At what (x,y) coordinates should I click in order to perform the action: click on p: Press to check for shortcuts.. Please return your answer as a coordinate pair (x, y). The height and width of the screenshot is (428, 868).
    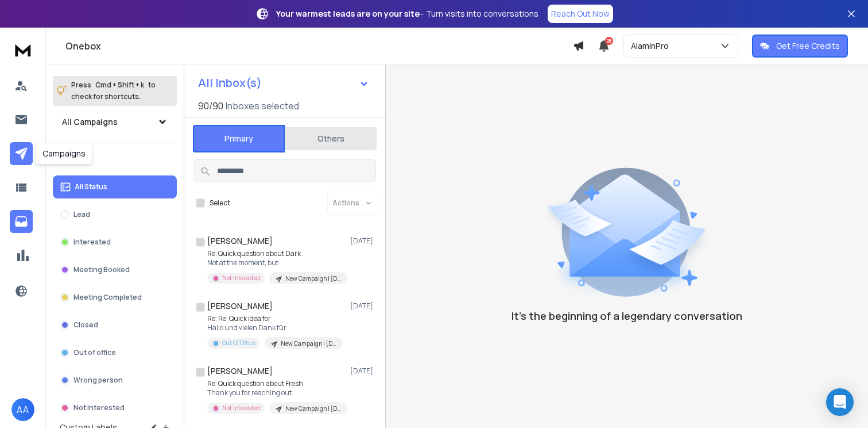
    Looking at the image, I should click on (113, 91).